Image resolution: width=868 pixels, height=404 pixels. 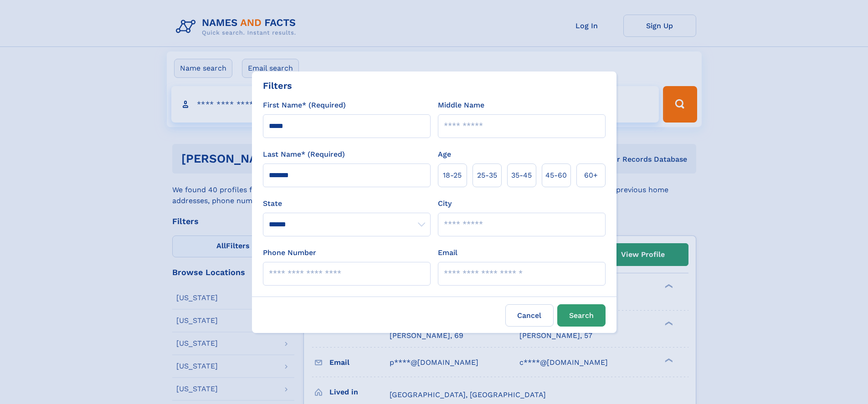 I want to click on label: Email, so click(x=448, y=253).